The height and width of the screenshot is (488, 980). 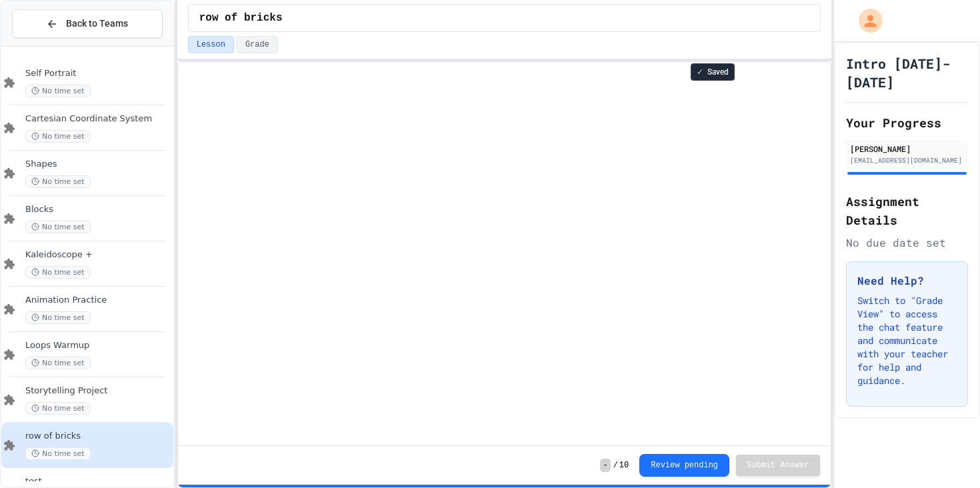 What do you see at coordinates (718, 72) in the screenshot?
I see `span: Saved` at bounding box center [718, 72].